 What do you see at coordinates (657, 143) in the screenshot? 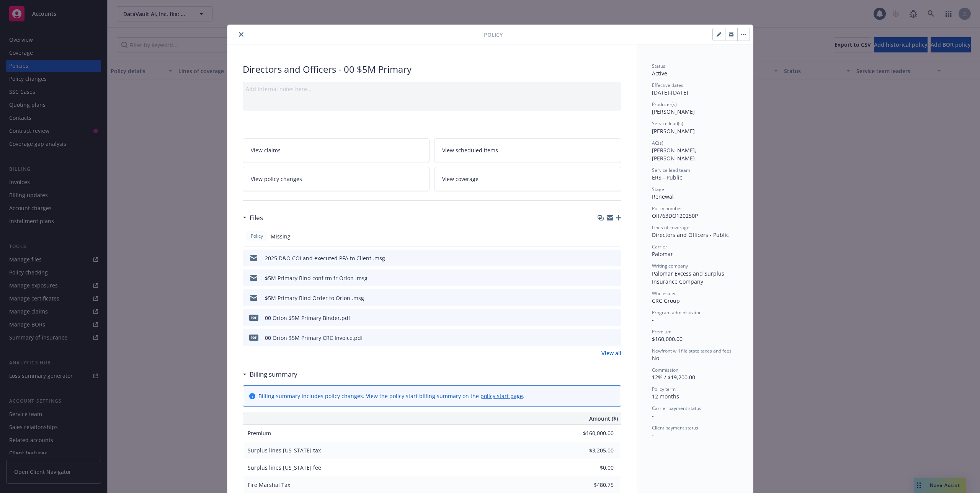
I see `span: AC(s)` at bounding box center [657, 143].